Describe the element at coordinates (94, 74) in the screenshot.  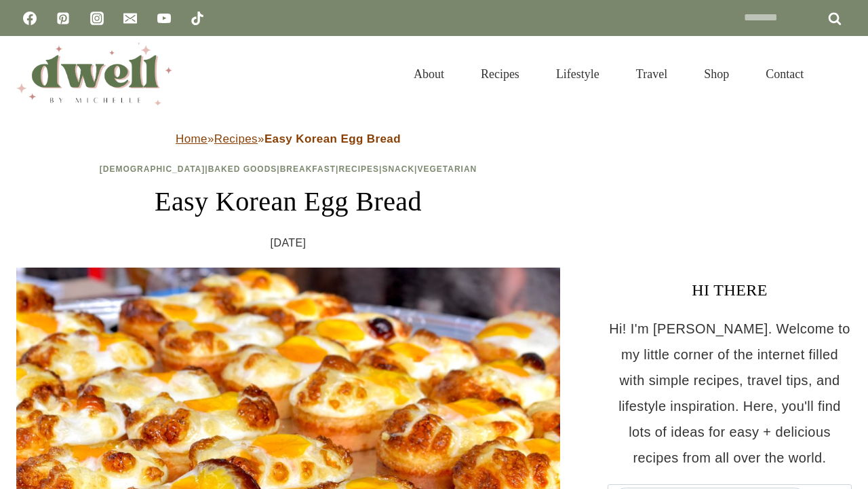
I see `a: DWELL by michelle` at that location.